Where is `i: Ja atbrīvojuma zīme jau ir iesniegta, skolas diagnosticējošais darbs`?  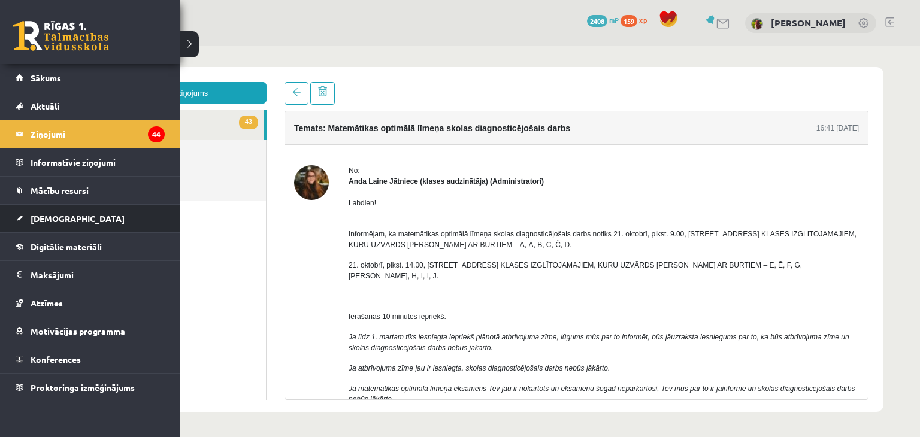
i: Ja atbrīvojuma zīme jau ir iesniegta, skolas diagnosticējošais darbs is located at coordinates (408, 322).